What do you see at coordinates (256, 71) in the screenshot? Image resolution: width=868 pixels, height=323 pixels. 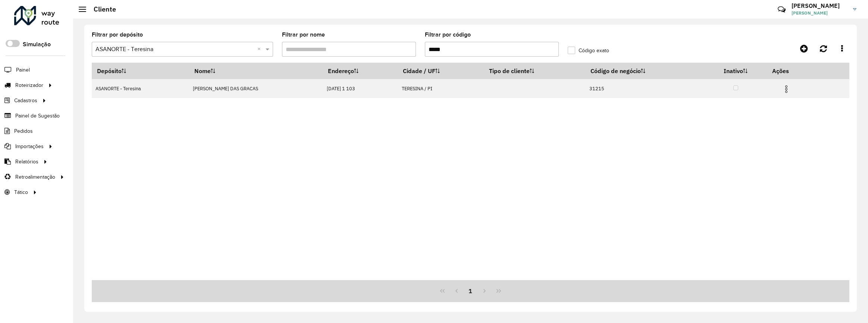 I see `th: Nome` at bounding box center [256, 71].